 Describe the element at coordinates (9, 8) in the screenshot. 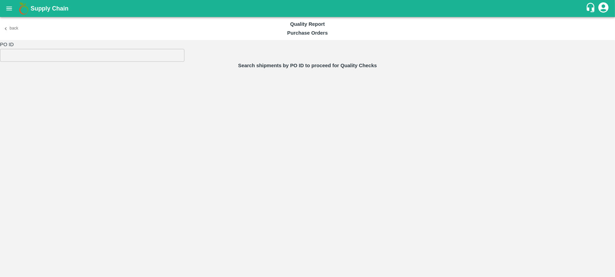

I see `button: open drawer` at that location.